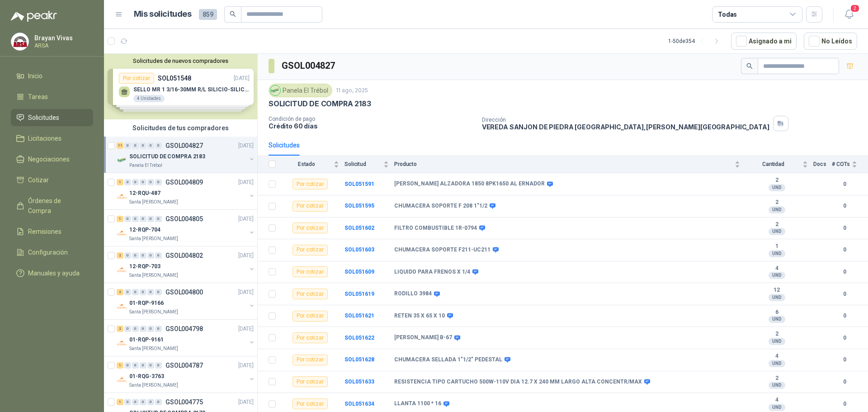 Image resolution: width=868 pixels, height=412 pixels. Describe the element at coordinates (855, 8) in the screenshot. I see `span: 2` at that location.